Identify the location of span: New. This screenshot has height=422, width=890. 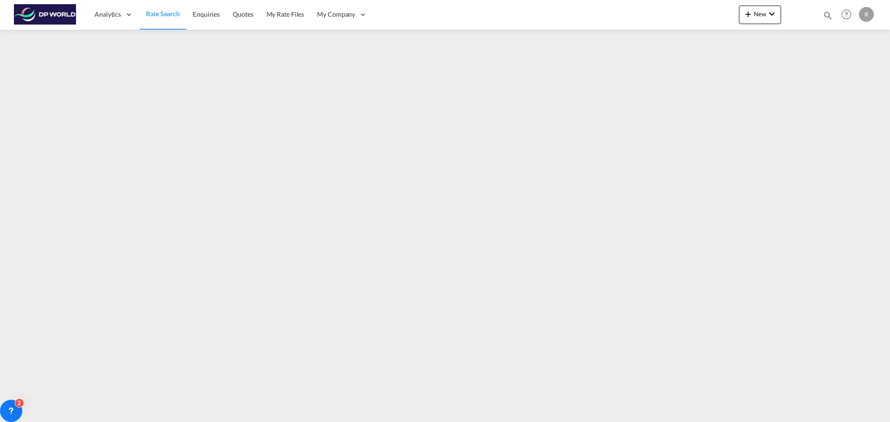
(760, 14).